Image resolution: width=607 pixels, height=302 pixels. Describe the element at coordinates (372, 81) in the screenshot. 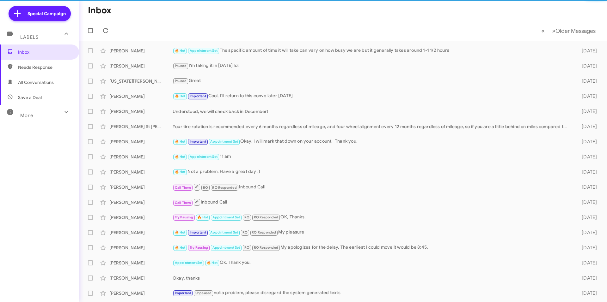

I see `div: Great` at that location.